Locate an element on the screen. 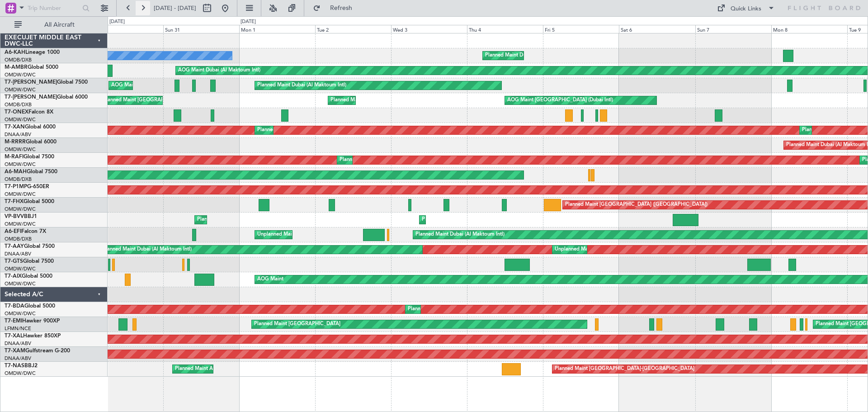 The height and width of the screenshot is (412, 868). span: A6-MAH is located at coordinates (15, 172).